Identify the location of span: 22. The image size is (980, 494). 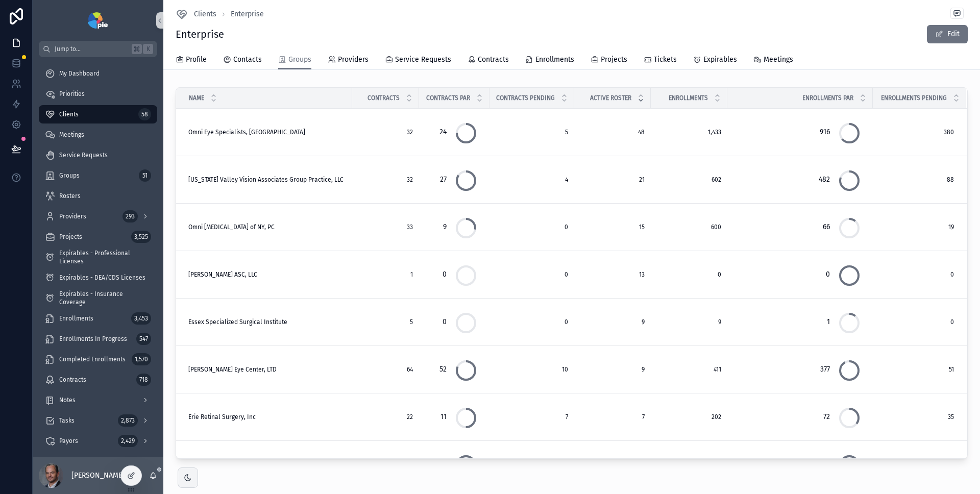
(385, 417).